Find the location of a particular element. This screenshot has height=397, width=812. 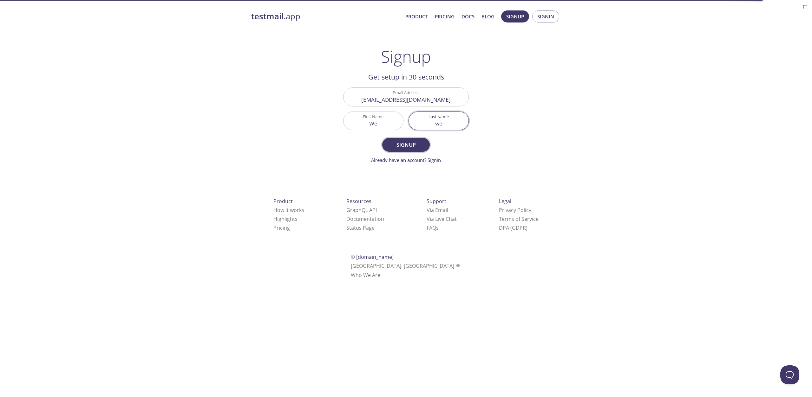

a: How it works is located at coordinates (289, 210).